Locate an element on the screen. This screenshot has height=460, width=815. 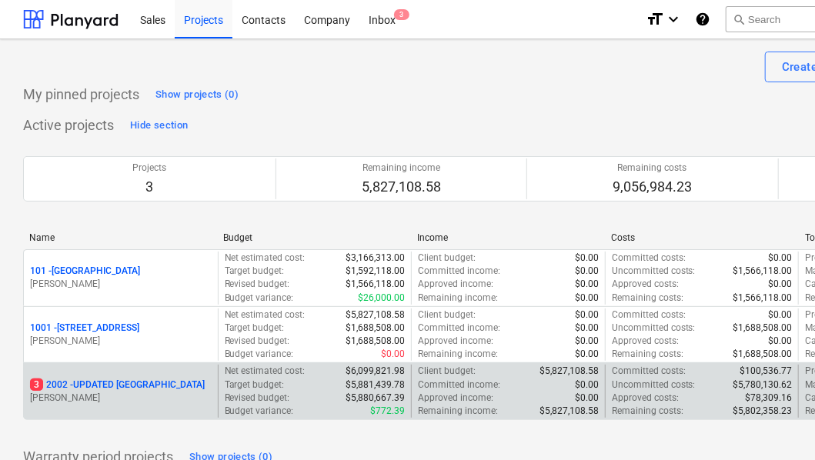
p: 3 is located at coordinates (149, 187).